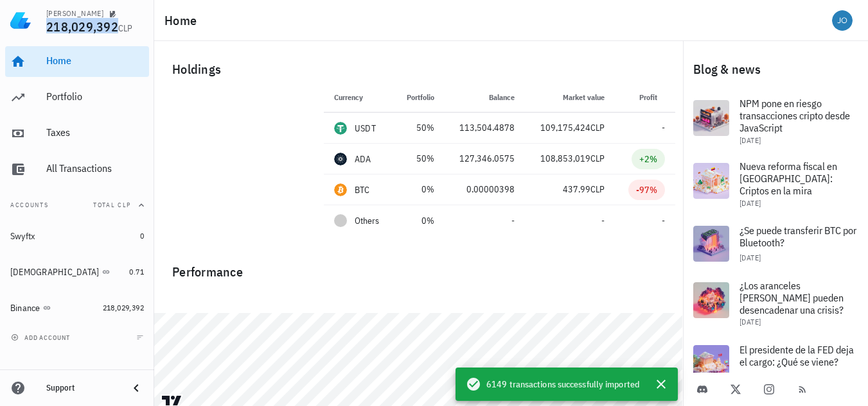 The image size is (868, 406). Describe the element at coordinates (648, 159) in the screenshot. I see `div: +2%` at that location.